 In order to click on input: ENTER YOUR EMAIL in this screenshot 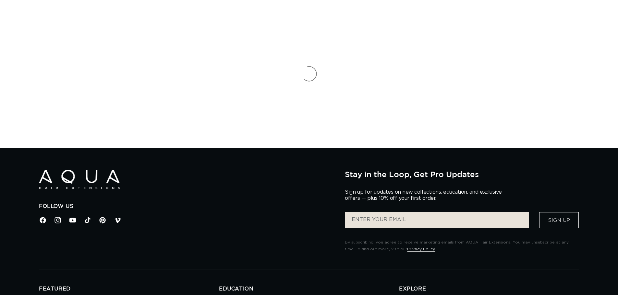, I will do `click(437, 220)`.